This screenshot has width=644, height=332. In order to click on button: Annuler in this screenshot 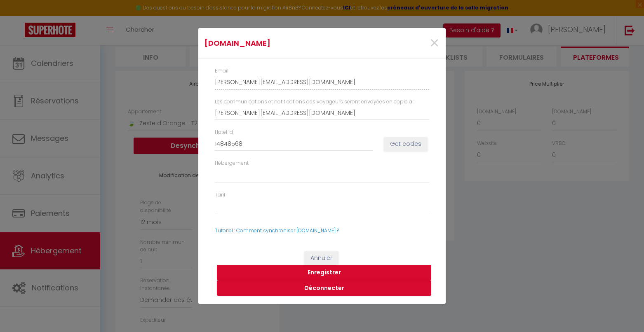, I will do `click(321, 258)`.